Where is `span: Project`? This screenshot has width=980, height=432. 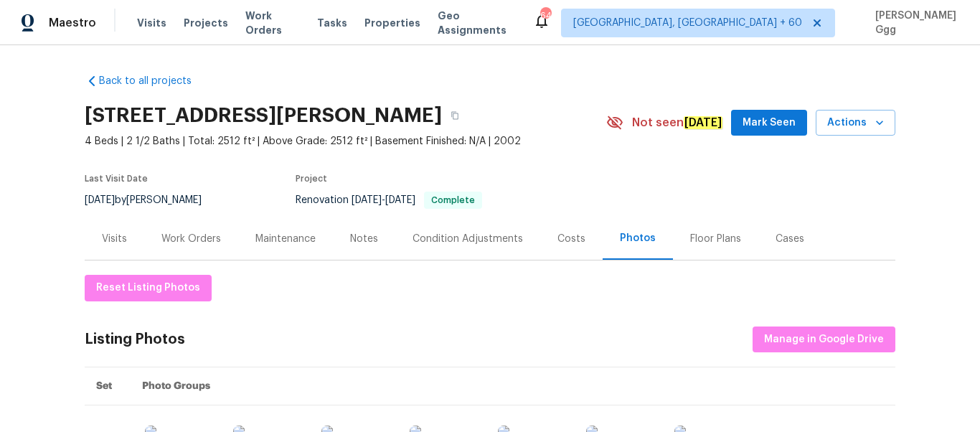 span: Project is located at coordinates (312, 179).